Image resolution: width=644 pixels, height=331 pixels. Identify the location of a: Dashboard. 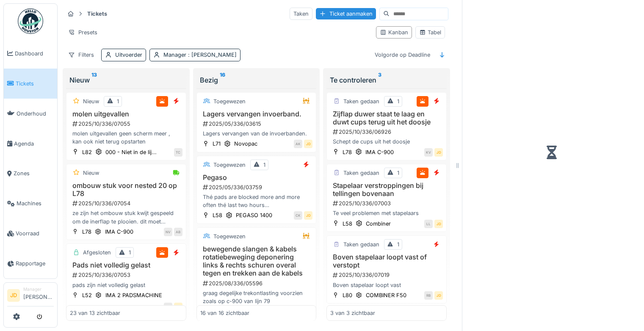
(31, 54).